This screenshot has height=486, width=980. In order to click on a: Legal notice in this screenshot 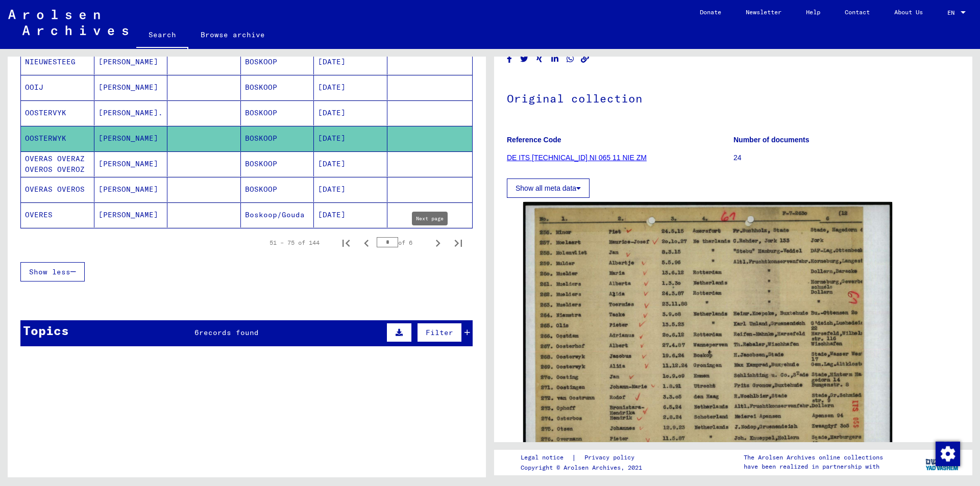, I will do `click(546, 458)`.